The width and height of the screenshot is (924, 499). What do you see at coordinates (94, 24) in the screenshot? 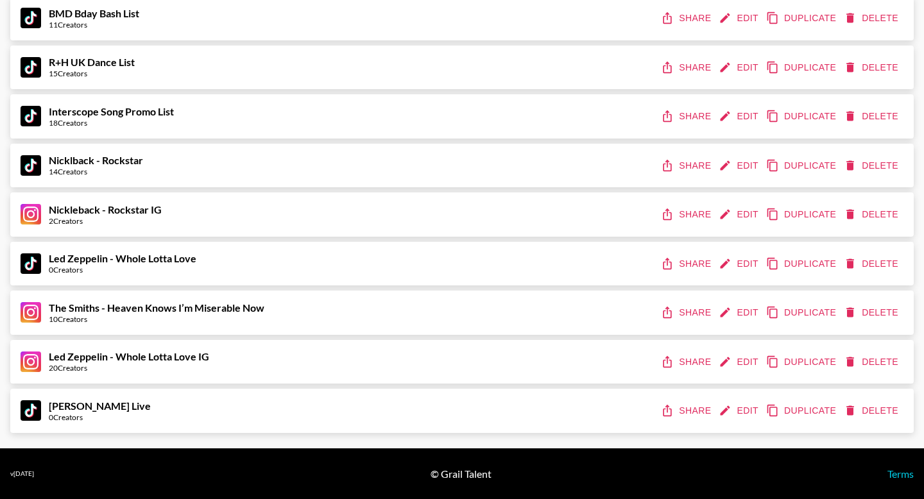
I see `div: 11 Creators` at bounding box center [94, 24].